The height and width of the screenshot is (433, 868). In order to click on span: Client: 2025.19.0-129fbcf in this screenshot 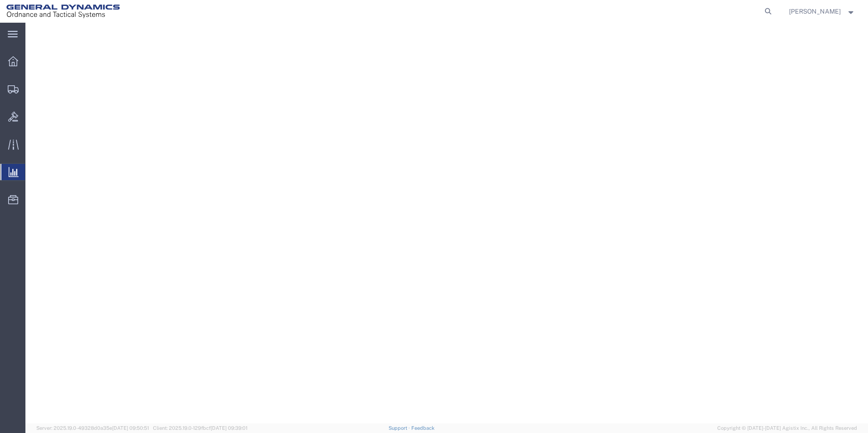, I will do `click(201, 428)`.